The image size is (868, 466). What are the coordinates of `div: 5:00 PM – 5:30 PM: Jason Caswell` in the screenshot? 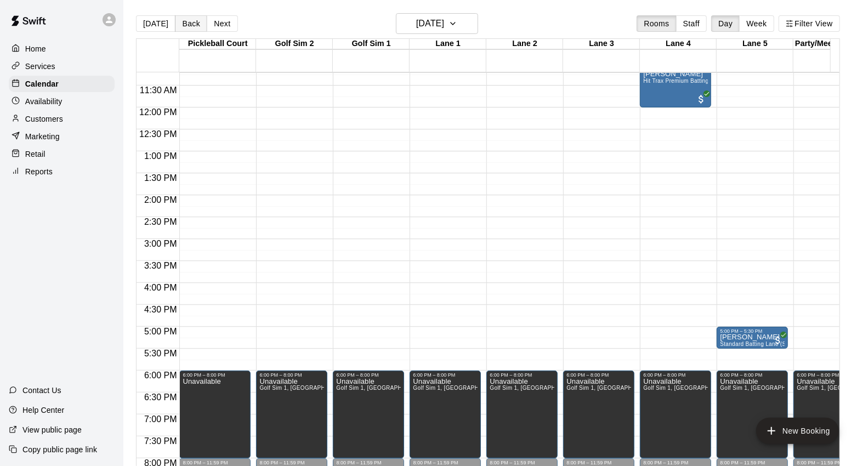 It's located at (753, 337).